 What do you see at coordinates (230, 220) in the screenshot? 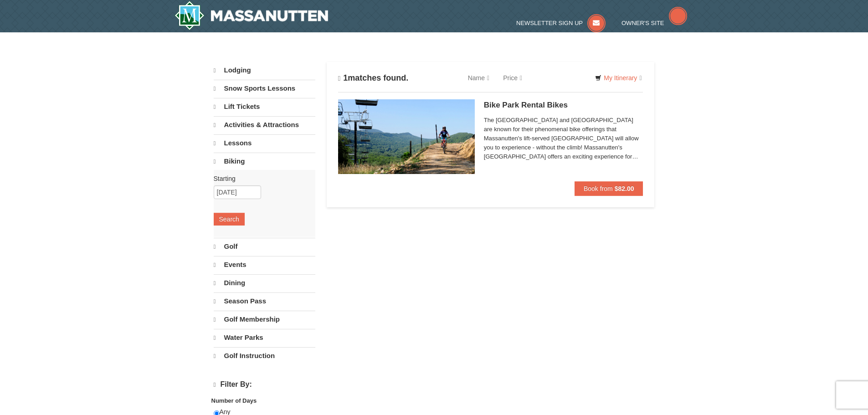
I see `button: Search` at bounding box center [230, 220].